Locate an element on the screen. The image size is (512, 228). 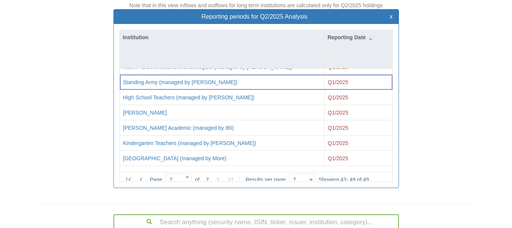
span: Page is located at coordinates (156, 180).